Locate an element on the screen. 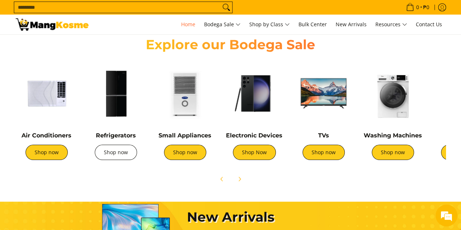 This screenshot has width=461, height=230. img: Washing Machines is located at coordinates (392, 93).